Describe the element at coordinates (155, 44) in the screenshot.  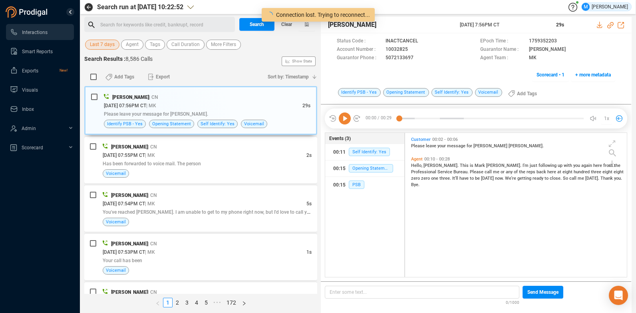
I see `span: Tags` at that location.